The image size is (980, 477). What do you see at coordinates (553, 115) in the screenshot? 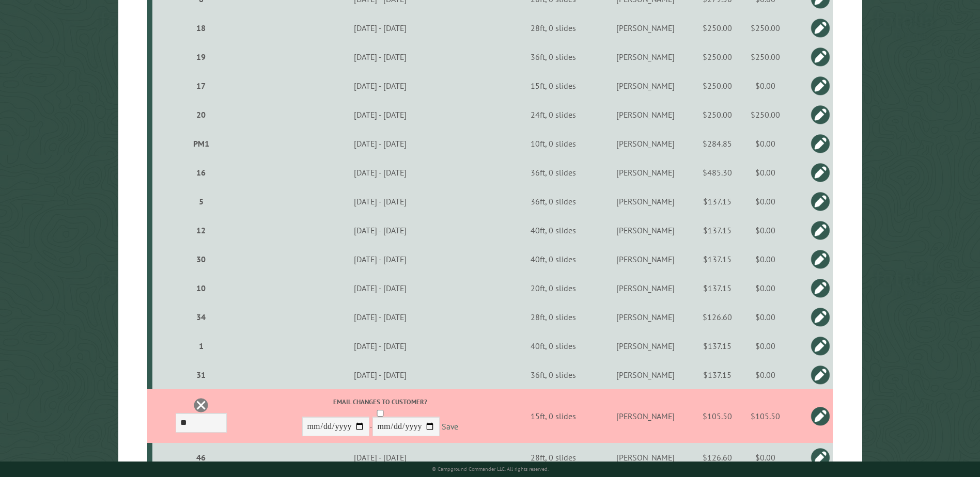
I see `td: 24ft, 0 slides` at bounding box center [553, 115].